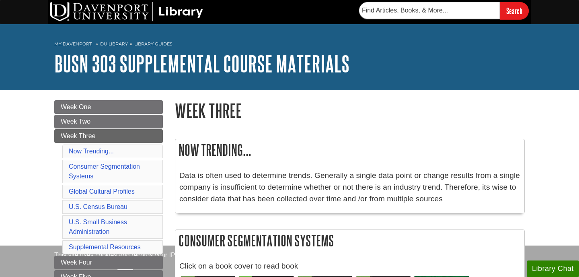 Image resolution: width=579 pixels, height=277 pixels. What do you see at coordinates (553, 268) in the screenshot?
I see `button: Library Chat` at bounding box center [553, 268].